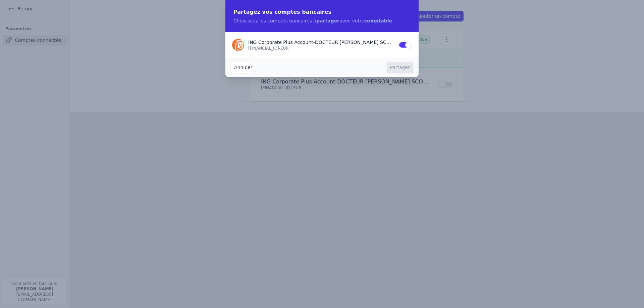 The width and height of the screenshot is (644, 308). What do you see at coordinates (243, 67) in the screenshot?
I see `button: Annuler` at bounding box center [243, 67].